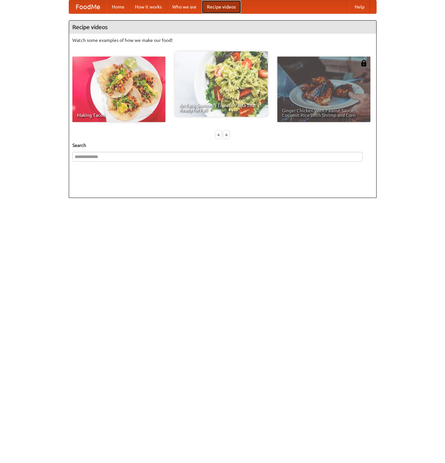 The width and height of the screenshot is (445, 463). Describe the element at coordinates (364, 63) in the screenshot. I see `img: 483408.png` at that location.